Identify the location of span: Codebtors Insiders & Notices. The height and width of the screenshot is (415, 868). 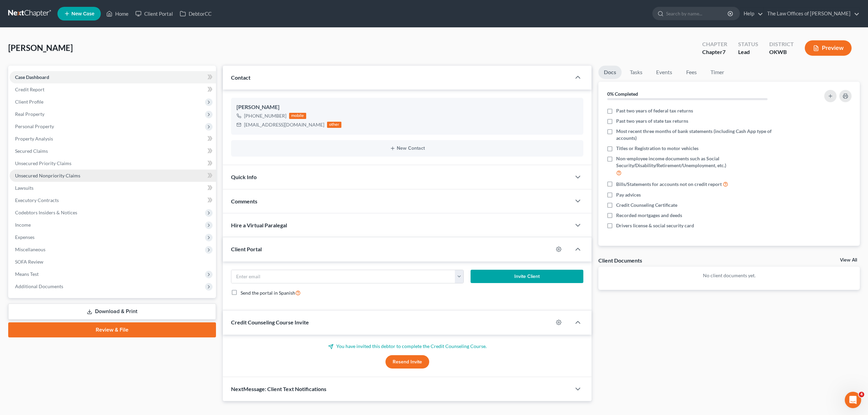
(46, 212).